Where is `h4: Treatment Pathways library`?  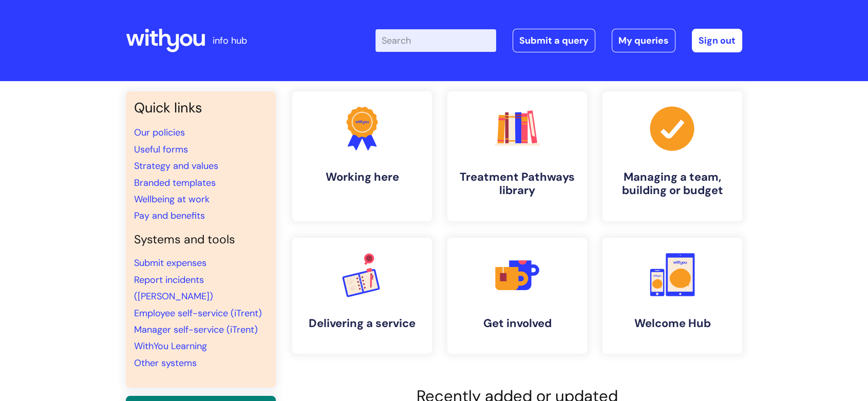
h4: Treatment Pathways library is located at coordinates (517, 184).